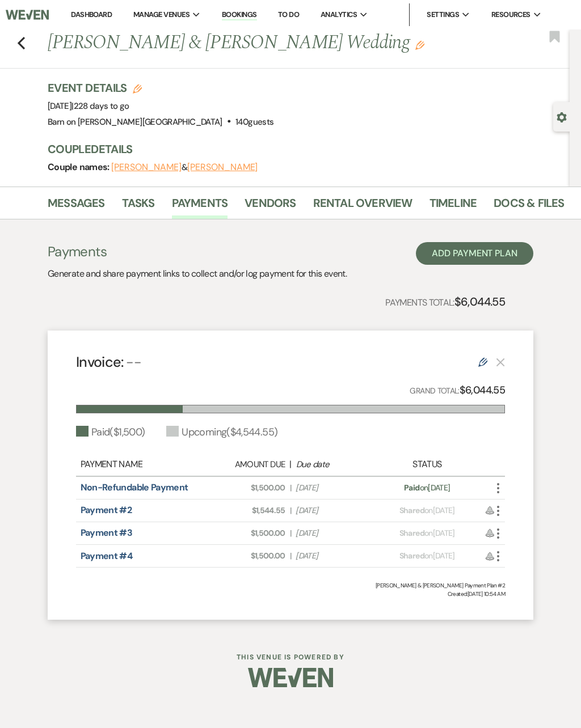 The width and height of the screenshot is (581, 728). Describe the element at coordinates (457, 390) in the screenshot. I see `p: Grand Total:` at that location.